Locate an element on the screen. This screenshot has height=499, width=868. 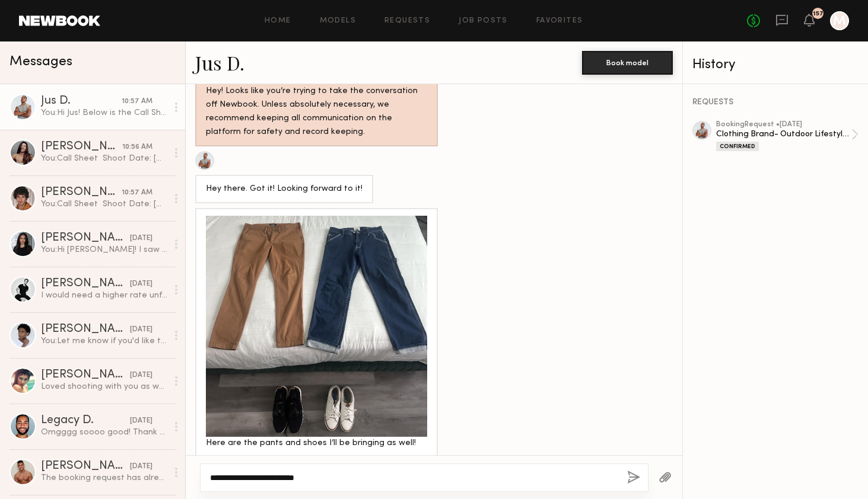
div: Jus D. is located at coordinates (81, 102).